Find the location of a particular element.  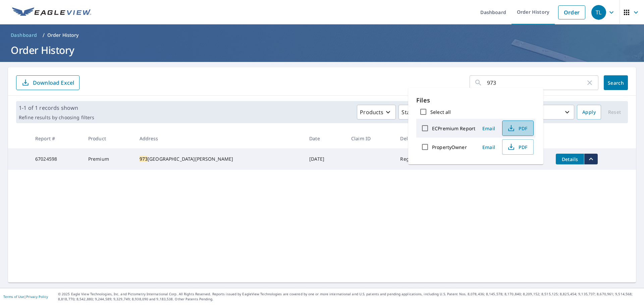

p: Order History is located at coordinates (63, 36).